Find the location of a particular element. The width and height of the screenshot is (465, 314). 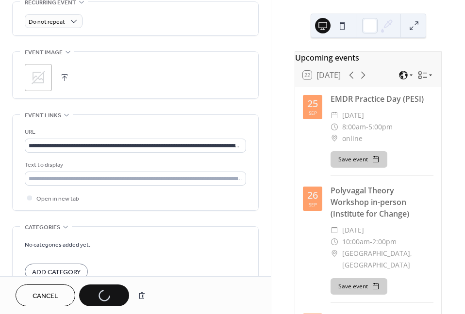

span: Cancel is located at coordinates (45, 296).